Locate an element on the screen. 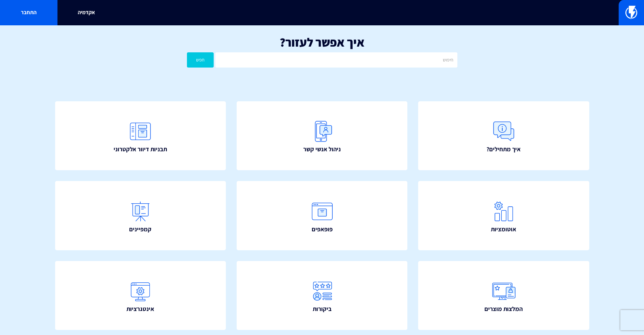 The image size is (644, 335). span: אינטגרציות is located at coordinates (140, 309).